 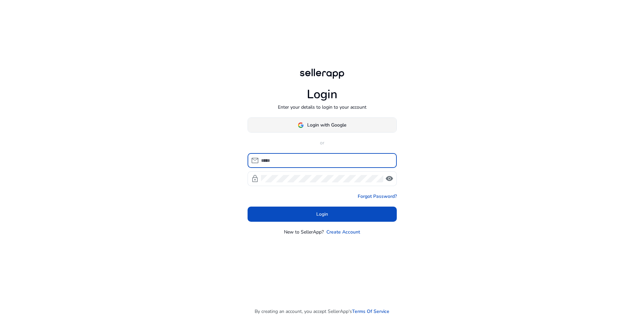 I want to click on span: mail, so click(x=255, y=160).